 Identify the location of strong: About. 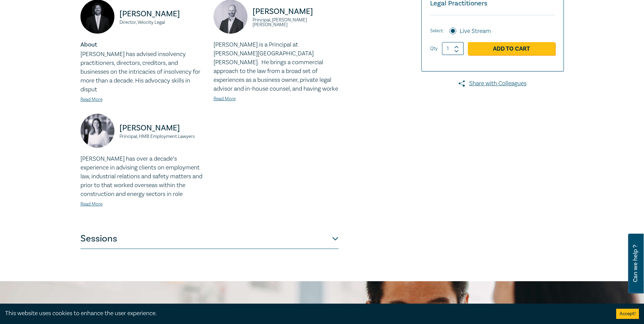
(89, 45).